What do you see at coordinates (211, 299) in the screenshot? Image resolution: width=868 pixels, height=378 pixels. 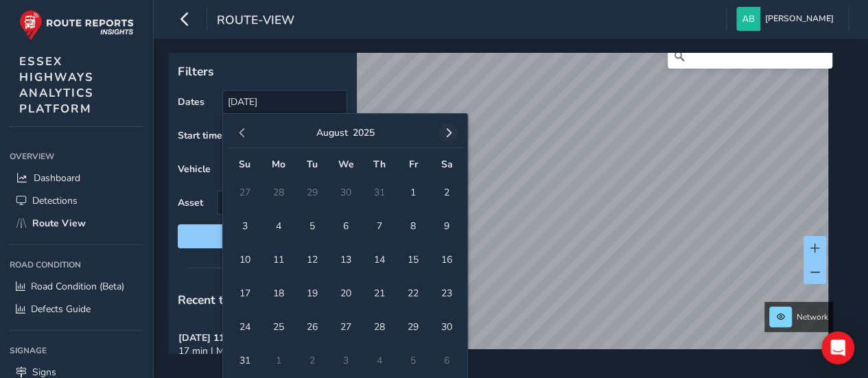 I see `span: Recent trips` at bounding box center [211, 299].